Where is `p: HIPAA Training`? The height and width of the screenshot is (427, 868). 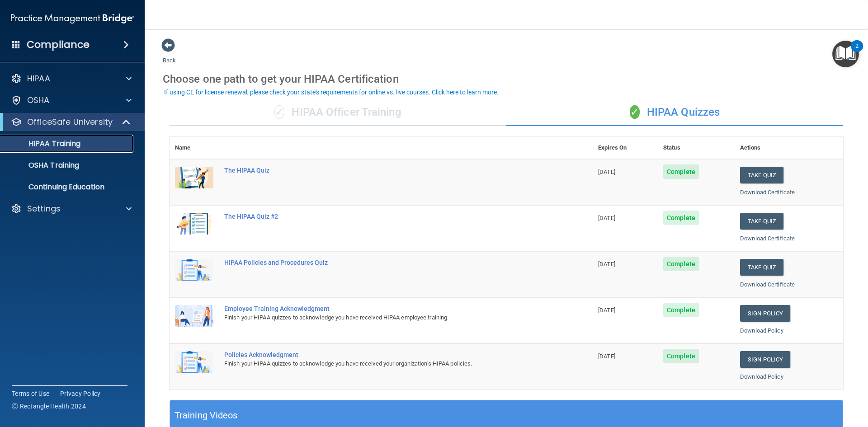
p: HIPAA Training is located at coordinates (43, 144).